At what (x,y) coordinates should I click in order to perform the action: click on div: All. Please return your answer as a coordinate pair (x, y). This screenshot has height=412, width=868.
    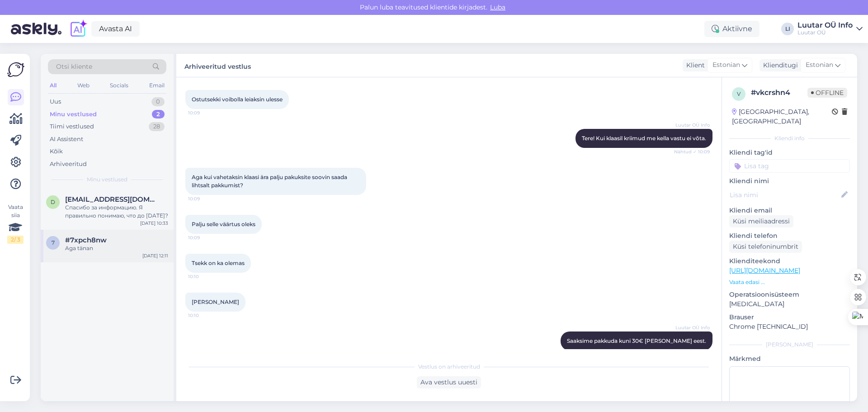
    Looking at the image, I should click on (53, 86).